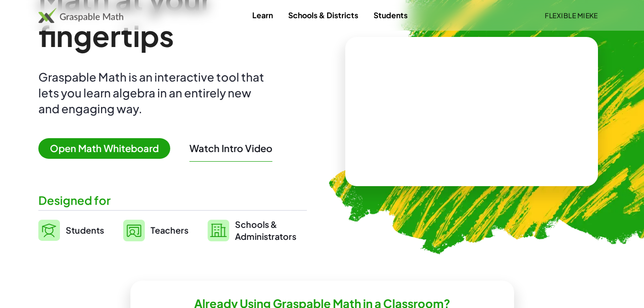 Image resolution: width=644 pixels, height=308 pixels. I want to click on a: Schools &Administrators, so click(252, 230).